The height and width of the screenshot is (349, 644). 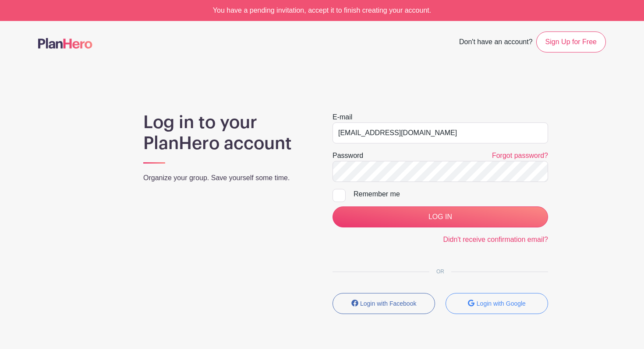 I want to click on button: Login with Facebook, so click(x=384, y=304).